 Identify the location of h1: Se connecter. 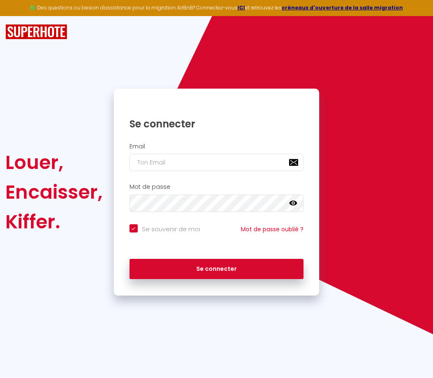
(217, 124).